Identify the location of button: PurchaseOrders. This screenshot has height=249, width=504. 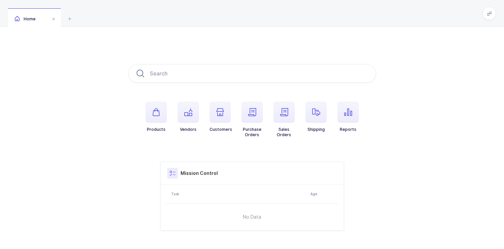
(252, 119).